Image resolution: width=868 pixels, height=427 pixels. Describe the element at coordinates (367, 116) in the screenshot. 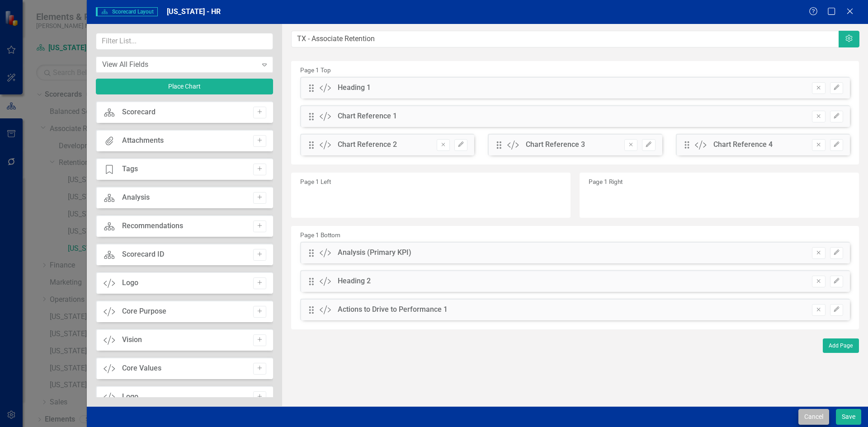

I see `div: Chart Reference 1` at that location.